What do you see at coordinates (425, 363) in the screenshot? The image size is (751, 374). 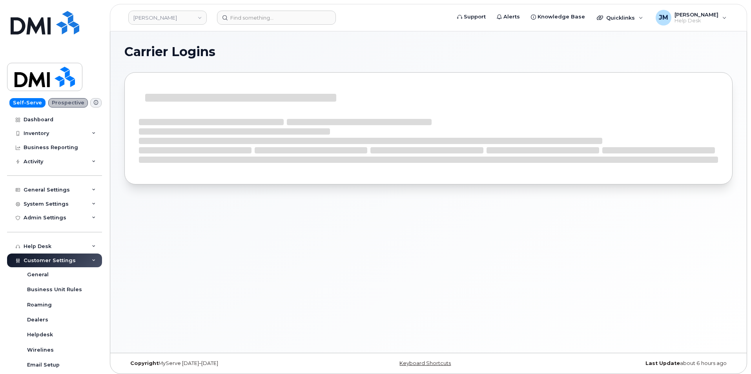 I see `a: Keyboard Shortcuts` at bounding box center [425, 363].